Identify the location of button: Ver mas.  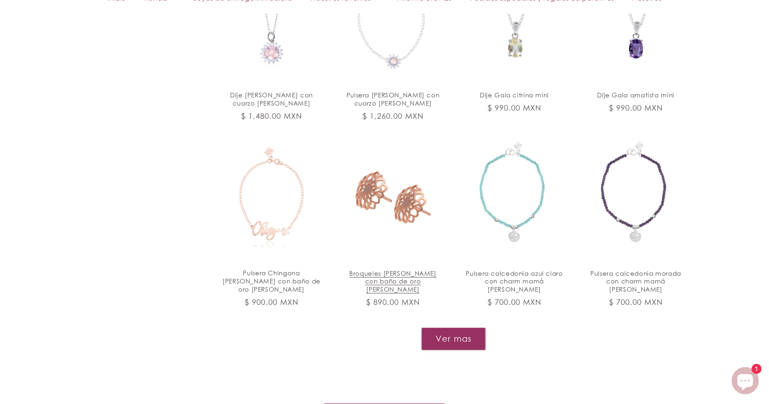
(454, 339).